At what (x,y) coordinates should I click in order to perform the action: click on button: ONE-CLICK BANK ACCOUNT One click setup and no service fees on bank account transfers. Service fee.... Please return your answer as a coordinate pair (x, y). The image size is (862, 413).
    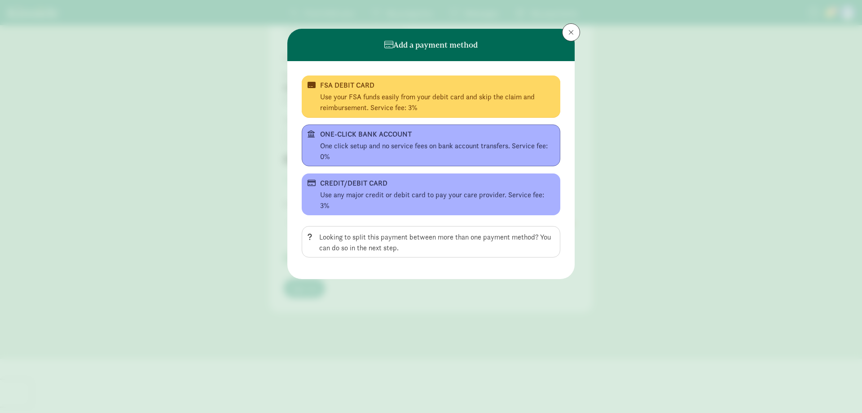
    Looking at the image, I should click on (431, 145).